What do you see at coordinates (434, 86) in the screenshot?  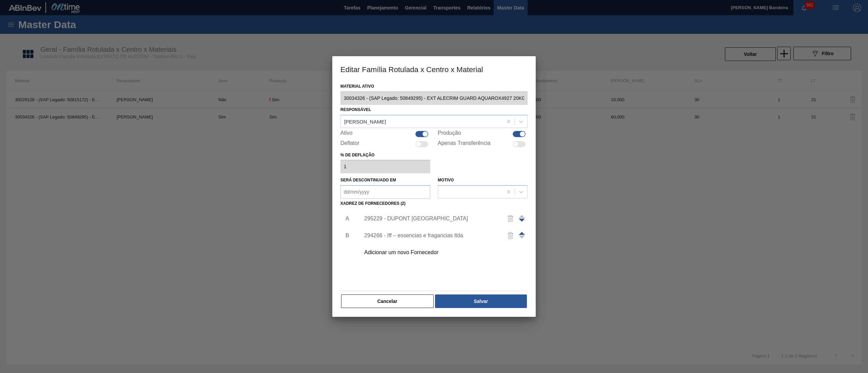 I see `label: Material ativo` at bounding box center [434, 86].